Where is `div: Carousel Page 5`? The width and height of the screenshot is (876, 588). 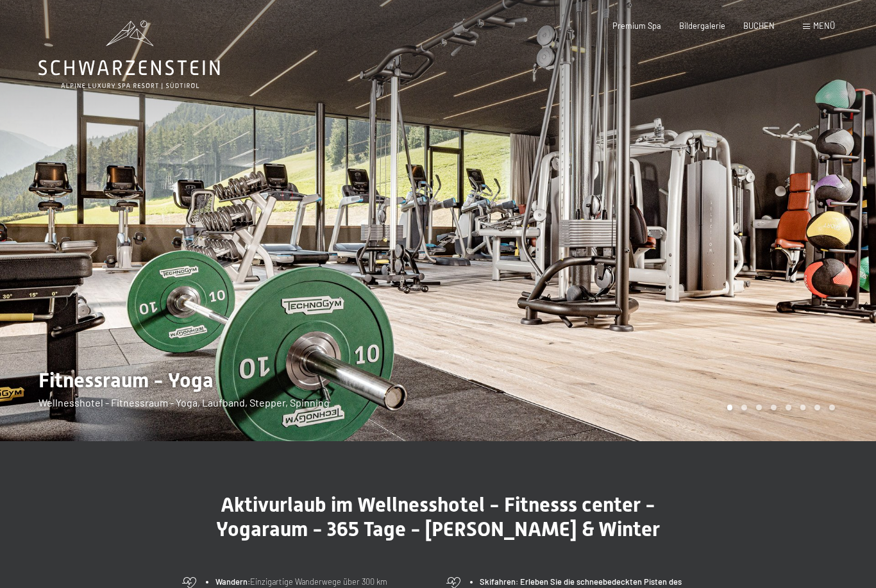
div: Carousel Page 5 is located at coordinates (788, 407).